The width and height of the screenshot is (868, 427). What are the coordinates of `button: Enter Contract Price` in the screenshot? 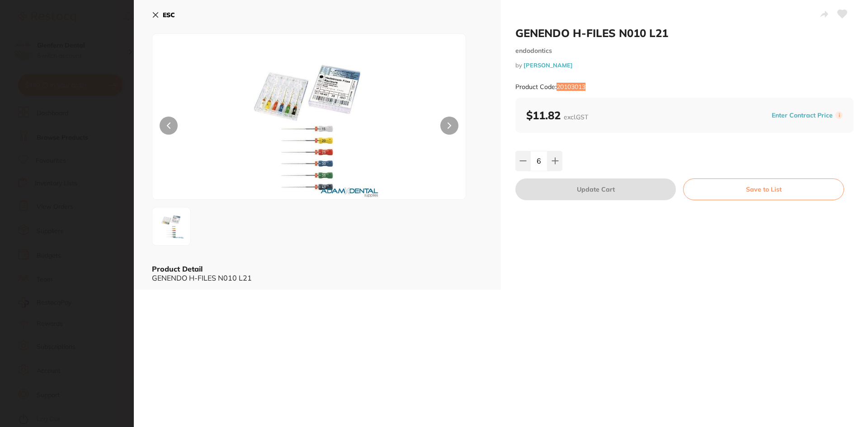 It's located at (802, 116).